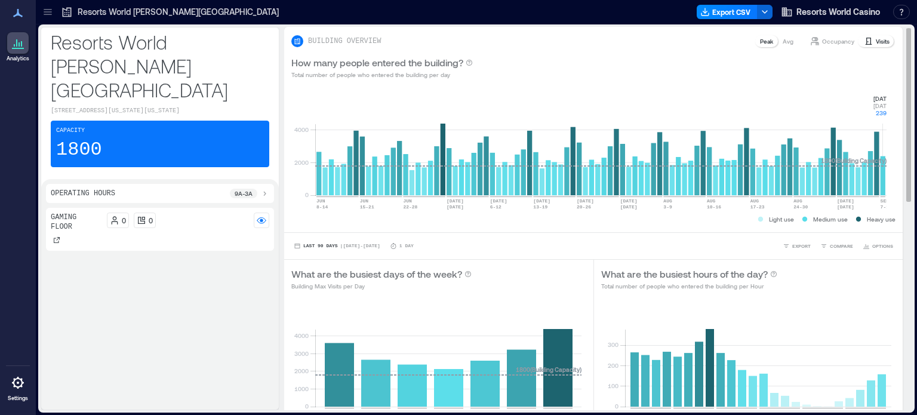 The width and height of the screenshot is (917, 415). I want to click on text: 13-19, so click(541, 207).